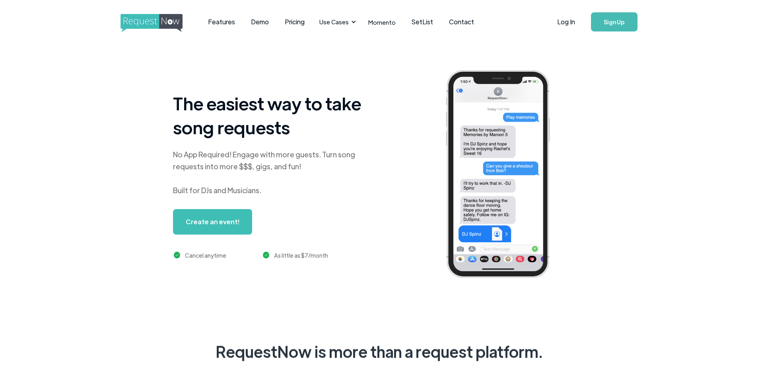 Image resolution: width=758 pixels, height=366 pixels. What do you see at coordinates (212, 222) in the screenshot?
I see `a: Create an event!` at bounding box center [212, 222].